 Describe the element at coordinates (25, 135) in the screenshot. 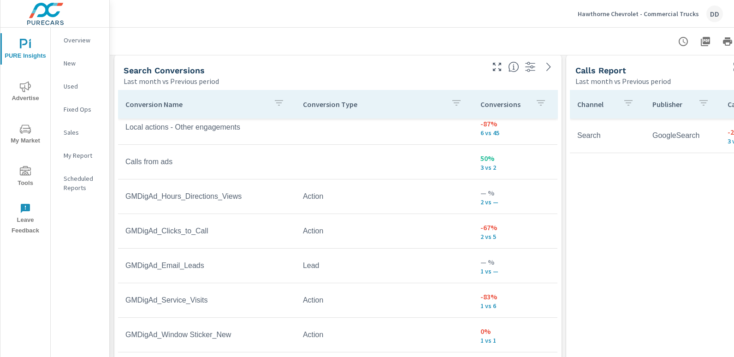

I see `span: My Market` at that location.